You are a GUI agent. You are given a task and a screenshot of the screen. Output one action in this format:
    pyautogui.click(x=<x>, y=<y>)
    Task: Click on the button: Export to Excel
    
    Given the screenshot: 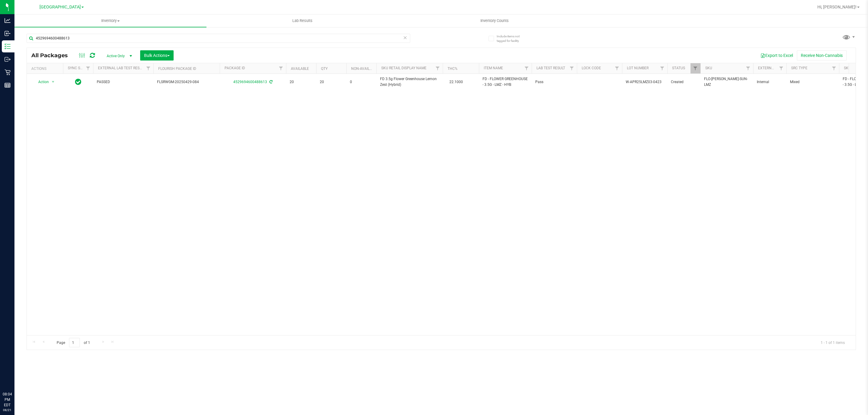 What is the action you would take?
    pyautogui.click(x=777, y=55)
    